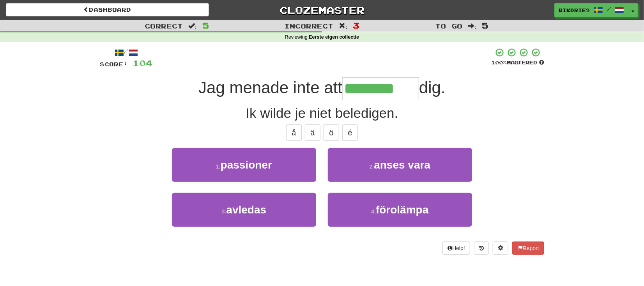 The height and width of the screenshot is (286, 644). Describe the element at coordinates (270, 87) in the screenshot. I see `span: Jag menade inte att` at that location.